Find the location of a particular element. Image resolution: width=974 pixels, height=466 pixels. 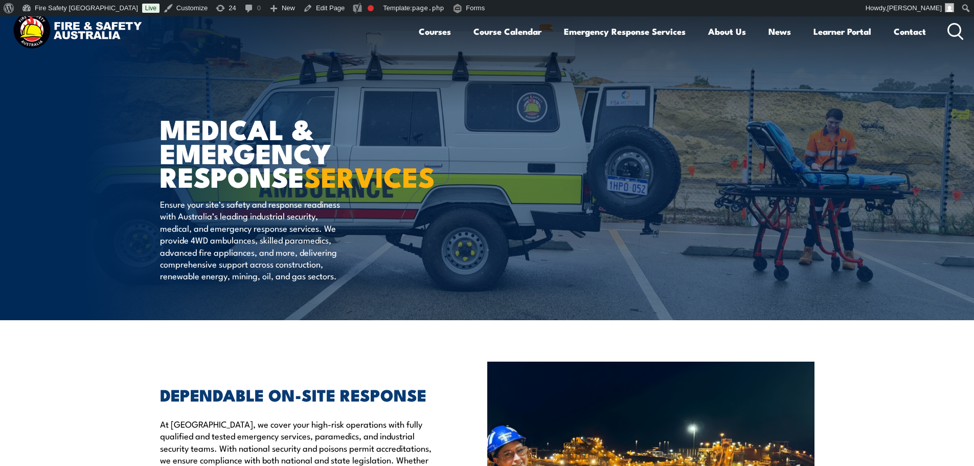

div: Focus keyphrase not set is located at coordinates (371, 8).